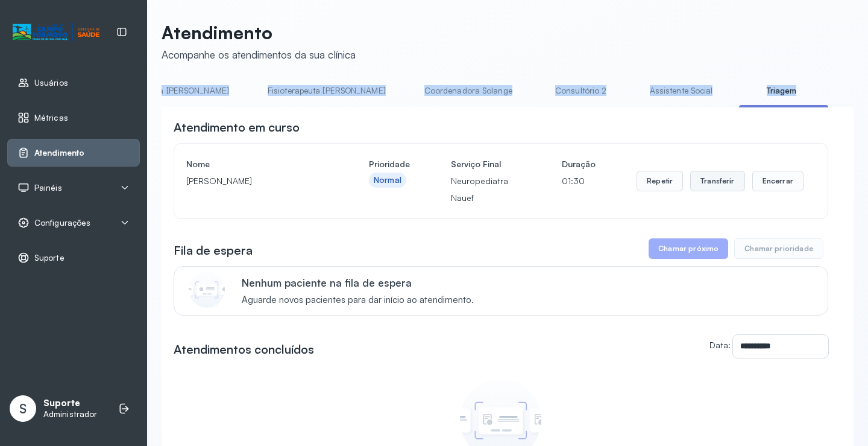 This screenshot has height=446, width=868. I want to click on h3: Atendimentos concluídos, so click(243, 349).